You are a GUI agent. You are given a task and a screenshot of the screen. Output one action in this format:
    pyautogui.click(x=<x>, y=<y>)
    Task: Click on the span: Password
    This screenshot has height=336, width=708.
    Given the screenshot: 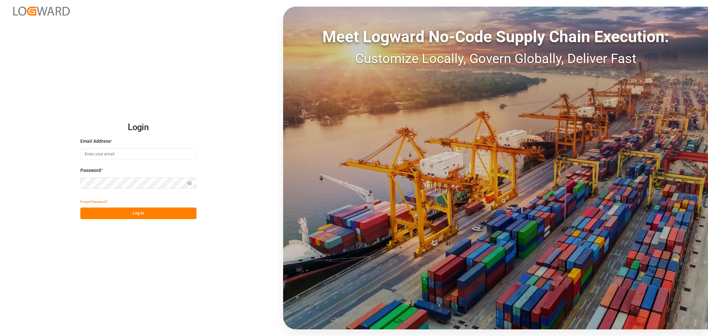 What is the action you would take?
    pyautogui.click(x=91, y=170)
    